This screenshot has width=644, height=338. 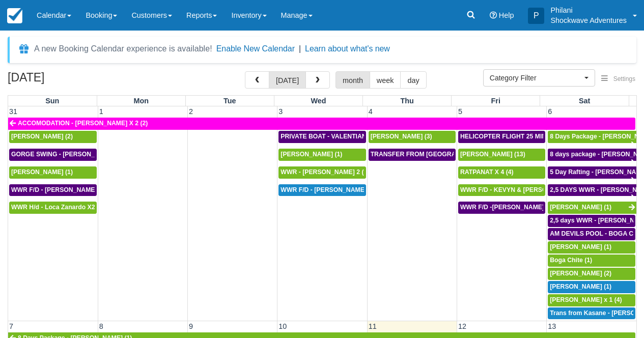 I want to click on p: Shockwave Adventures, so click(x=588, y=20).